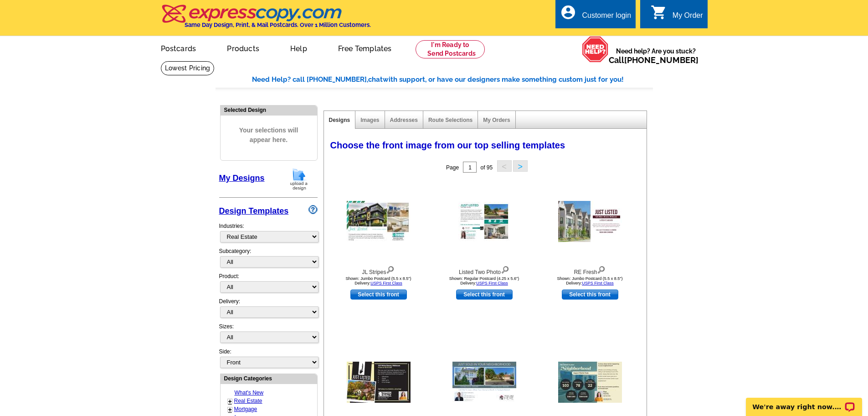  Describe the element at coordinates (606, 18) in the screenshot. I see `div: Customer login` at that location.